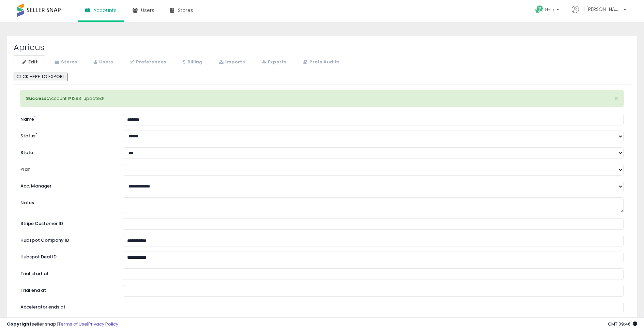 The image size is (644, 331). Describe the element at coordinates (63, 324) in the screenshot. I see `div: seller snap | |` at that location.